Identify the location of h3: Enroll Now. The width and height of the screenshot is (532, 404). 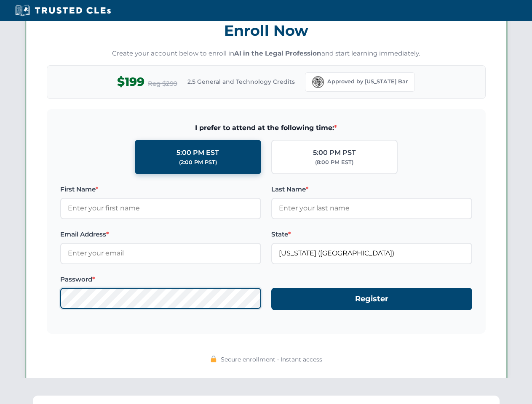
(266, 30).